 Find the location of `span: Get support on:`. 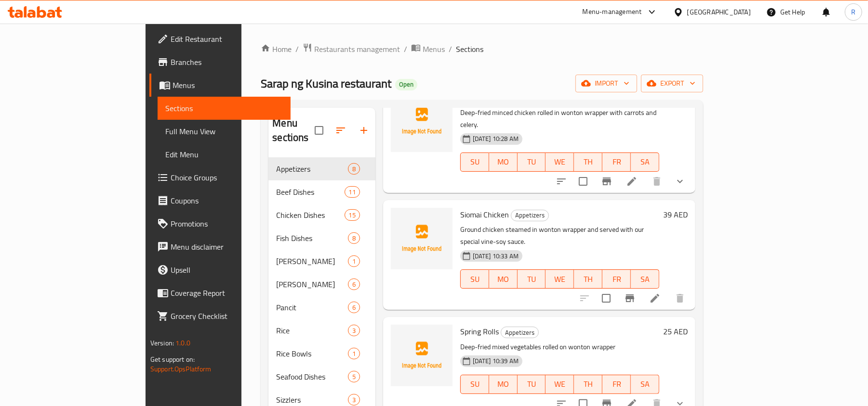

span: Get support on: is located at coordinates (172, 359).